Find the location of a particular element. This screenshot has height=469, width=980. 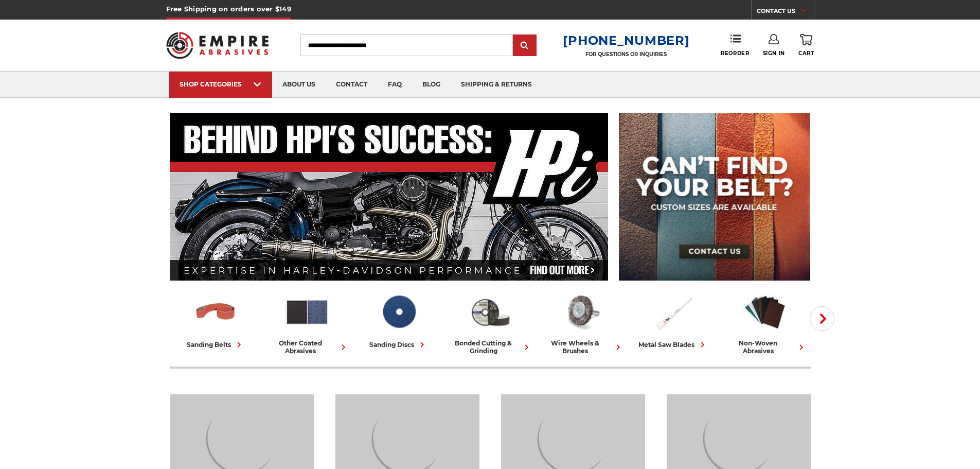

div: bonded cutting & grinding is located at coordinates (490, 347).